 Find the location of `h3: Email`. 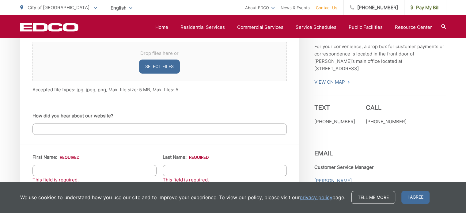

h3: Email is located at coordinates (380, 148).